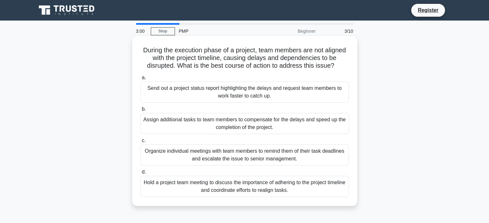 Image resolution: width=489 pixels, height=223 pixels. I want to click on div: Hold a project team meeting to discuss the importance of adhering to the project timeline and coo..., so click(244, 187).